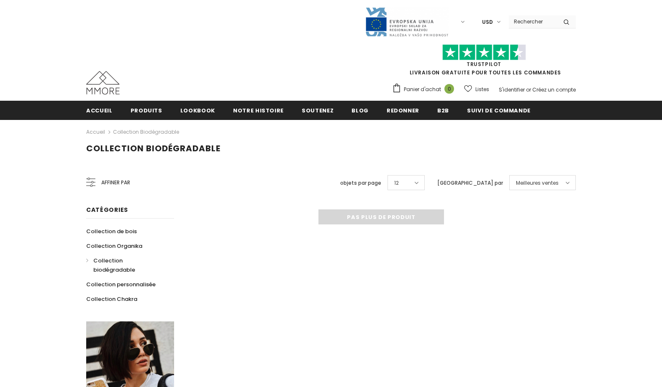 Image resolution: width=662 pixels, height=387 pixels. I want to click on a: soutenez, so click(317, 110).